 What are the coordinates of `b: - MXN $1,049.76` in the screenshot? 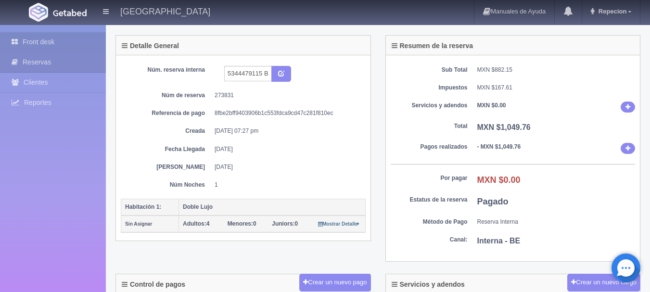 It's located at (499, 147).